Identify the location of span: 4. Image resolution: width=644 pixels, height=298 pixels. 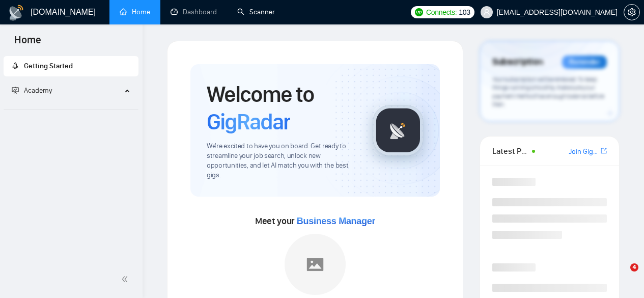
(634, 267).